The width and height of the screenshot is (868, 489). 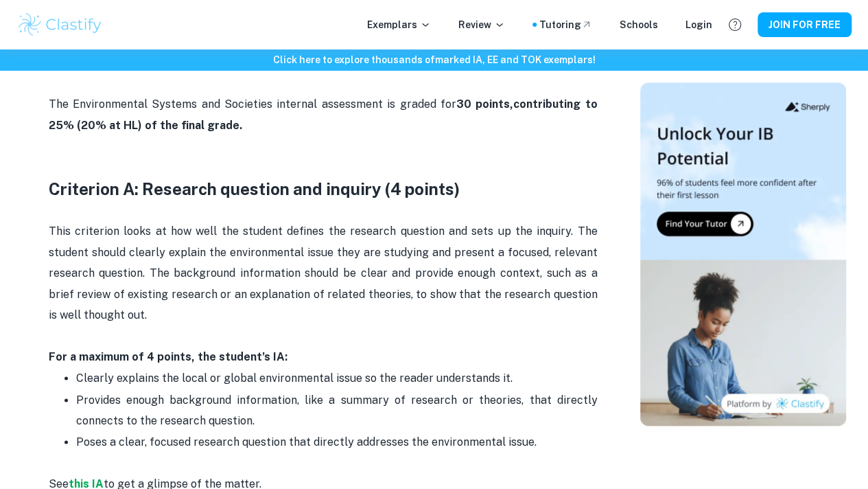 What do you see at coordinates (699, 25) in the screenshot?
I see `div: Login` at bounding box center [699, 25].